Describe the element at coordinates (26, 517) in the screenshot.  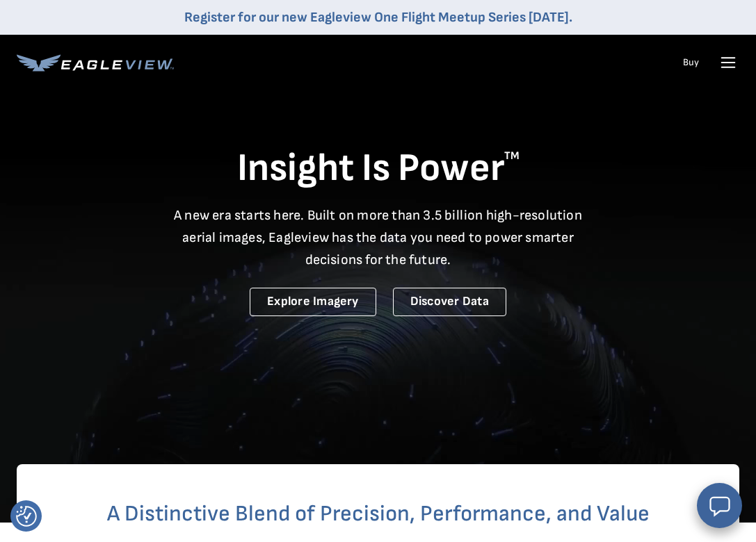
I see `button: Consent Preferences` at that location.